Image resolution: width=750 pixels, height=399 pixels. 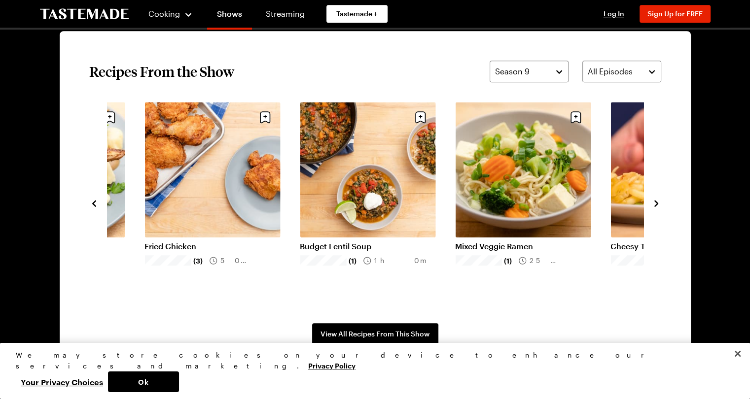 What do you see at coordinates (610, 71) in the screenshot?
I see `span: All Episodes` at bounding box center [610, 71].